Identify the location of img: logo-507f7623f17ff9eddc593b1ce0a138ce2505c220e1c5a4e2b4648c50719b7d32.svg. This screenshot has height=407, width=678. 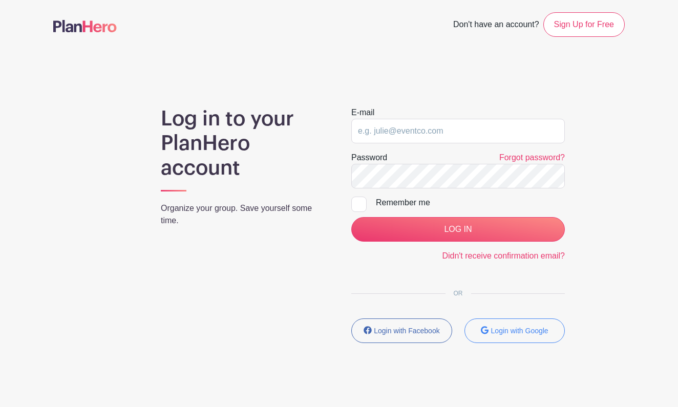
(85, 26).